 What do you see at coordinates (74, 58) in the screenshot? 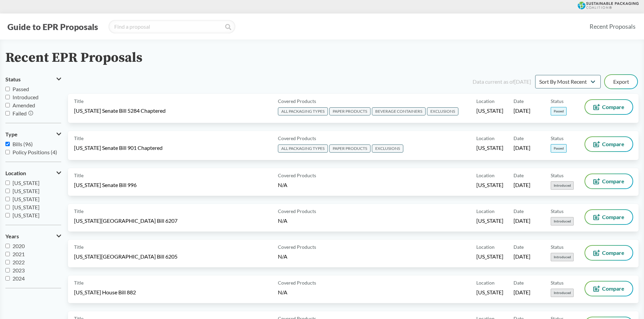
I see `h2: Recent EPR Proposals` at bounding box center [74, 58].